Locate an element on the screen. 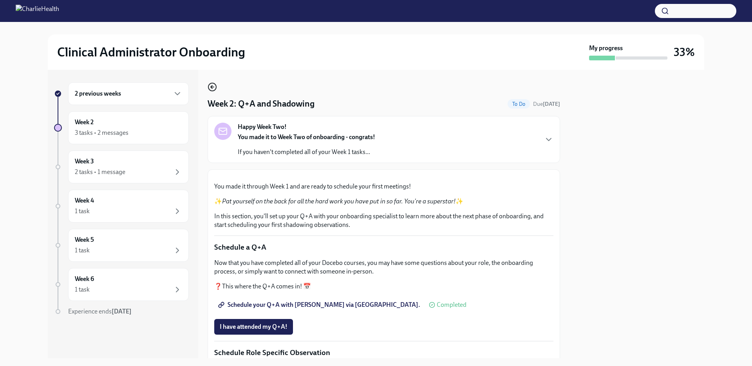  span: Experience ends is located at coordinates (100, 311).